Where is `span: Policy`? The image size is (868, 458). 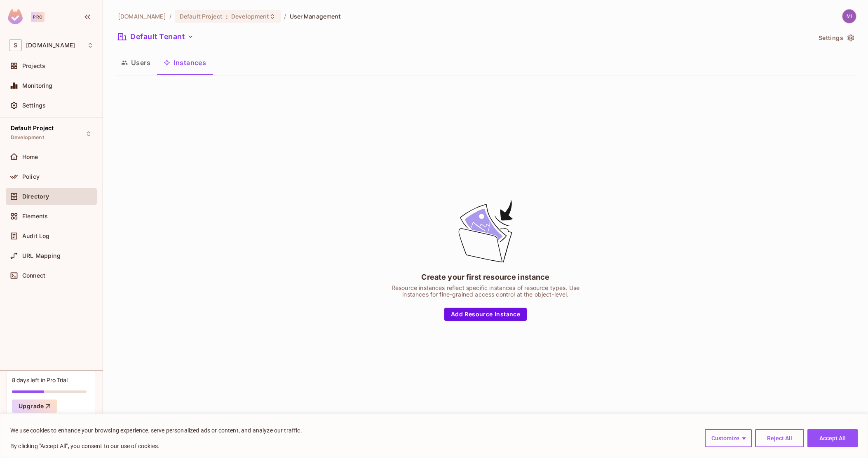 span: Policy is located at coordinates (31, 176).